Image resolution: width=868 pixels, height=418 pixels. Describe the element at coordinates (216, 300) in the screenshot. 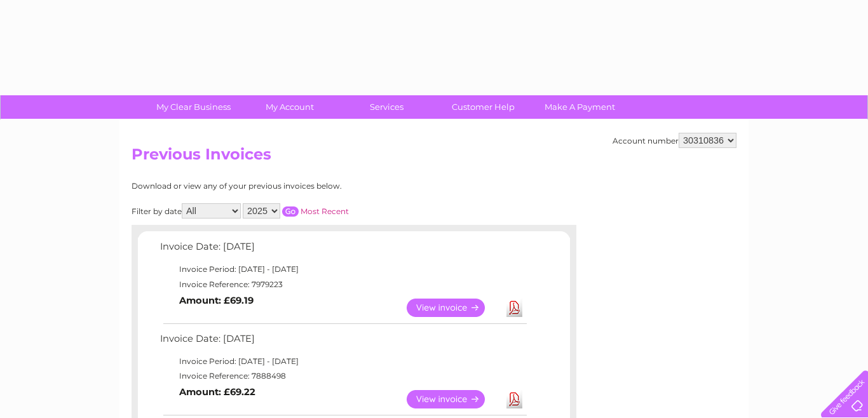

I see `b: Amount: £69.19` at that location.